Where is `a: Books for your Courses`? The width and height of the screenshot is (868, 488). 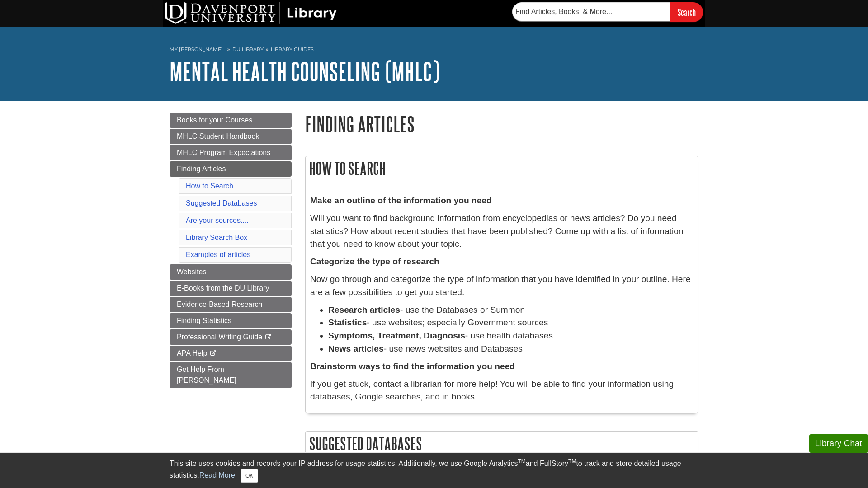 a: Books for your Courses is located at coordinates (231, 120).